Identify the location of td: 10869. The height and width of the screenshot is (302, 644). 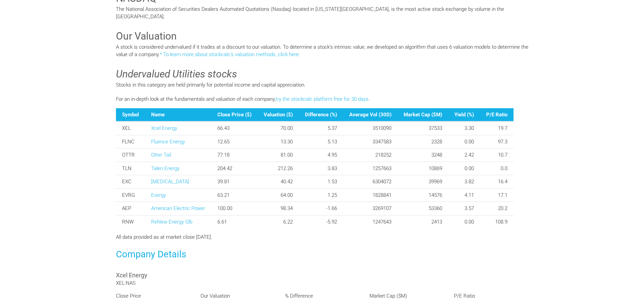
(423, 168).